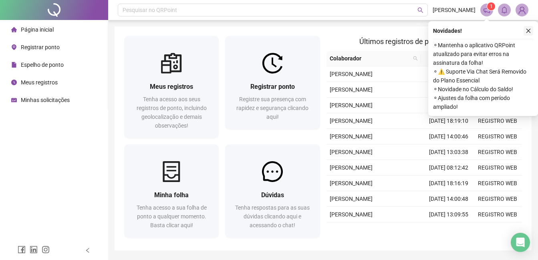 This screenshot has height=260, width=538. I want to click on span: left, so click(88, 251).